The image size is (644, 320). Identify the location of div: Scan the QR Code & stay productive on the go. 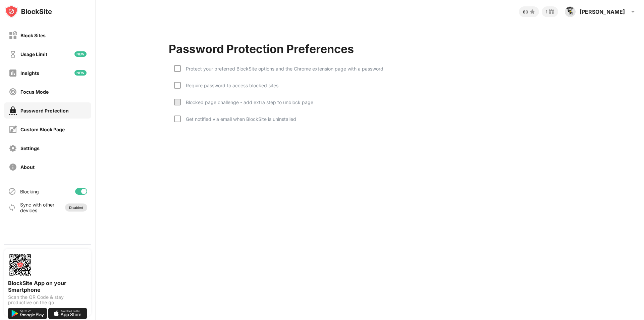
(48, 300).